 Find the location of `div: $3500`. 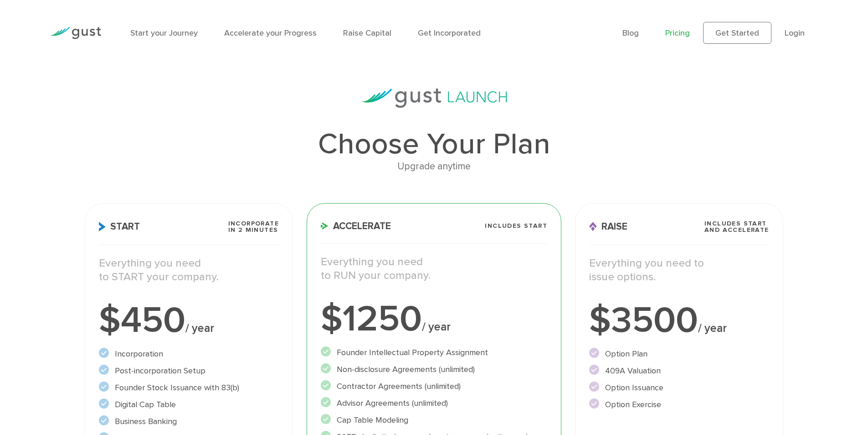

div: $3500 is located at coordinates (679, 320).